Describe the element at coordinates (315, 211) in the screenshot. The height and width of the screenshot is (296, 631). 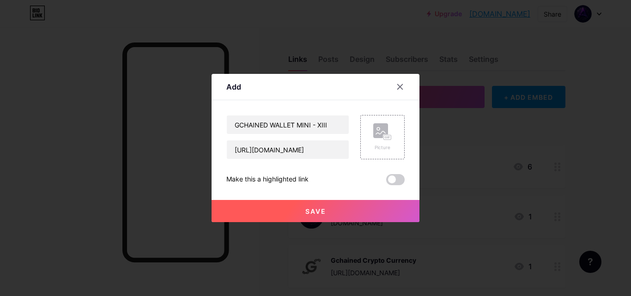
I see `button: Save` at that location.